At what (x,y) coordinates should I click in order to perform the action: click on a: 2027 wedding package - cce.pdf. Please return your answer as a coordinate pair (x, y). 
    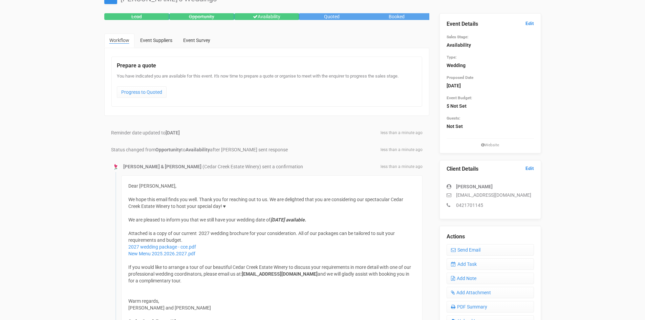
    Looking at the image, I should click on (162, 247).